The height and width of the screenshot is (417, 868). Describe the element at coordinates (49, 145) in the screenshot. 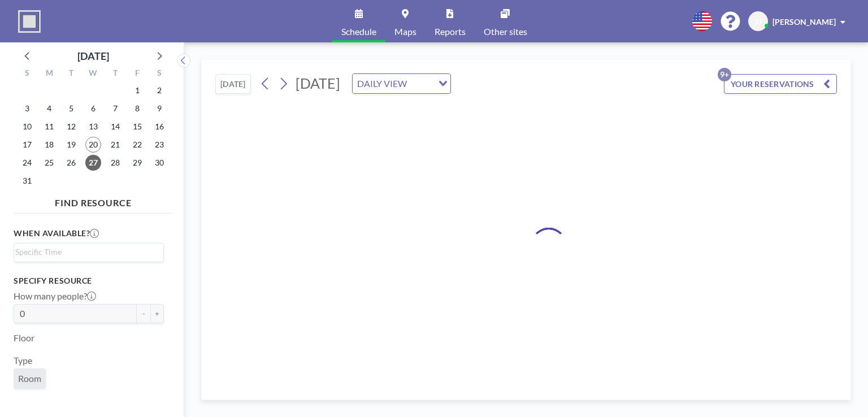

I see `span: Monday, August 18, 2025` at that location.